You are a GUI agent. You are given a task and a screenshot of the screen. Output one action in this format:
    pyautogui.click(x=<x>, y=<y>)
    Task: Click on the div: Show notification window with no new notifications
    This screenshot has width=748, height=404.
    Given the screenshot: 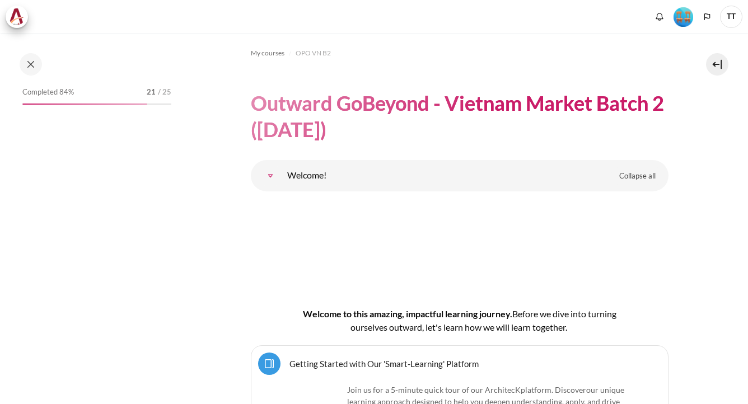 What is the action you would take?
    pyautogui.click(x=660, y=17)
    